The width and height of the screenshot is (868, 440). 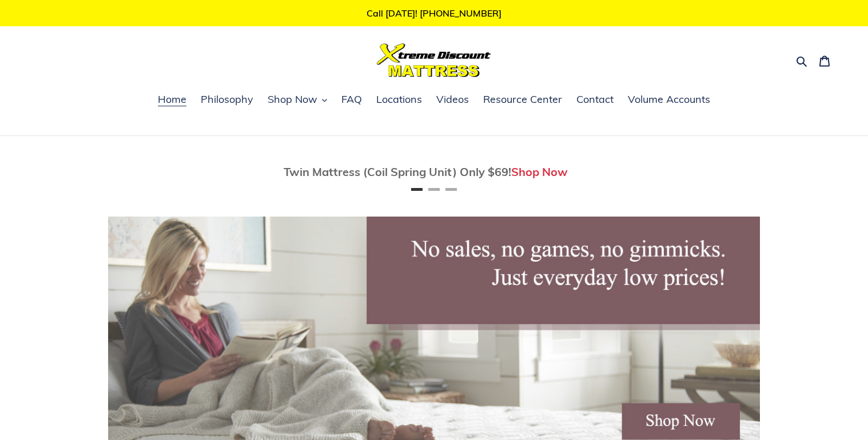 What do you see at coordinates (292, 99) in the screenshot?
I see `span: Shop Now` at bounding box center [292, 99].